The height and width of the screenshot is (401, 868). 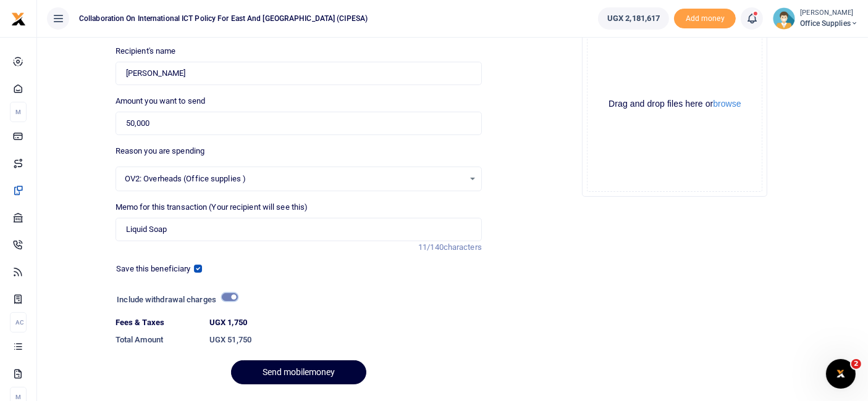 What do you see at coordinates (158, 340) in the screenshot?
I see `h6: Total Amount` at bounding box center [158, 340].